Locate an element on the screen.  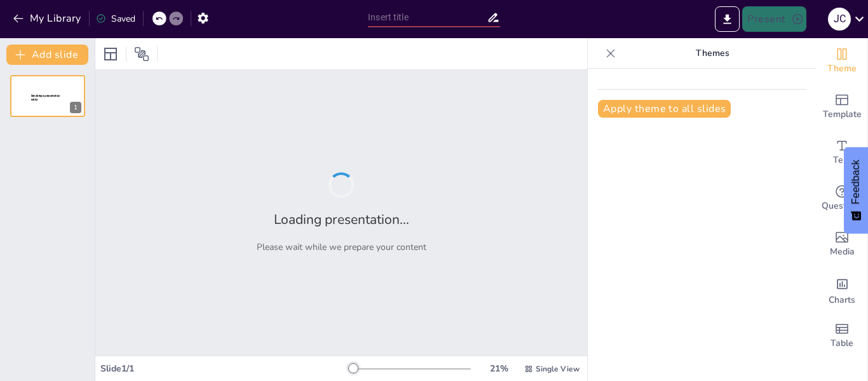
span: Media is located at coordinates (842, 252).